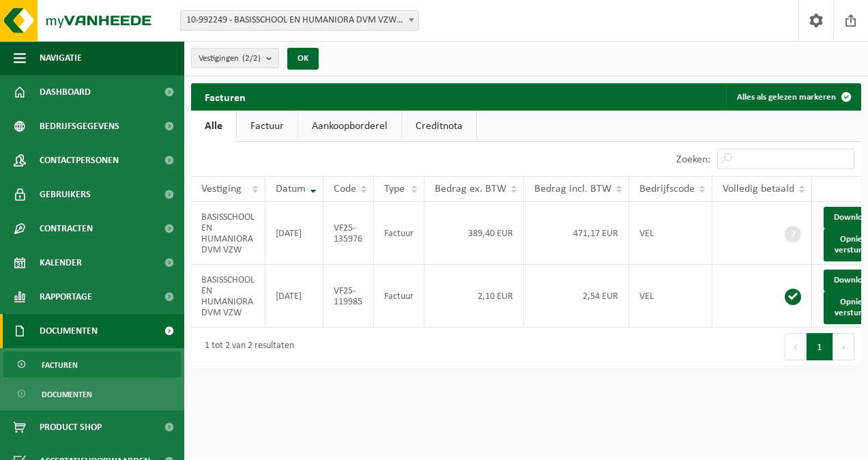  Describe the element at coordinates (221, 189) in the screenshot. I see `span: Vestiging` at that location.